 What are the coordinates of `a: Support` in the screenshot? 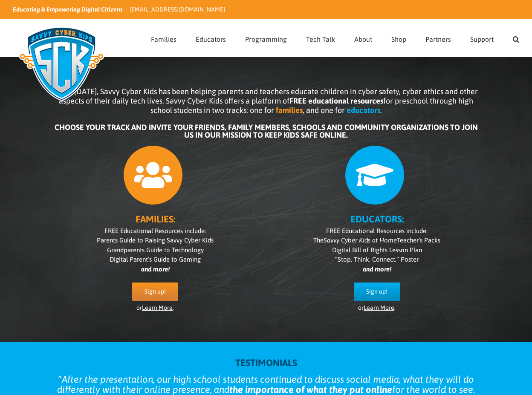 It's located at (481, 38).